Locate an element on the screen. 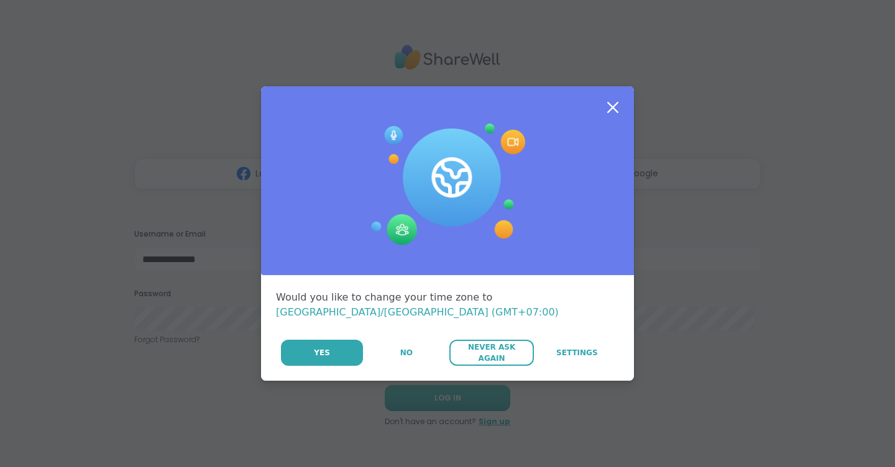  span: Settings is located at coordinates (577, 353).